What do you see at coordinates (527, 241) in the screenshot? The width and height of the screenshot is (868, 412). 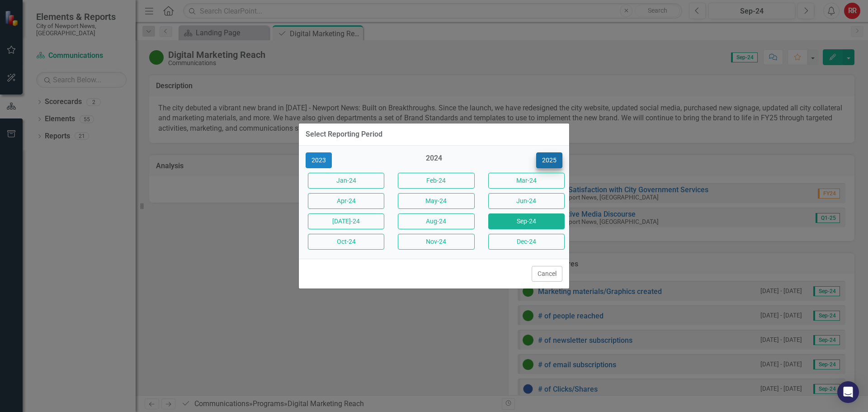 I see `button: Dec-24` at bounding box center [527, 241].